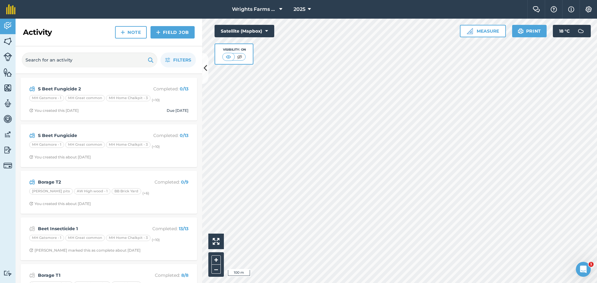  What do you see at coordinates (571, 9) in the screenshot?
I see `img: svg+xml;base64,PHN2ZyB4bWxucz0iaHR0cDovL3d3dy53My5vcmcvMjAwMC9zdmciIHdpZHRoPSIxNyIgaGVpZ2h0PSIxNy...` at bounding box center [571, 9].